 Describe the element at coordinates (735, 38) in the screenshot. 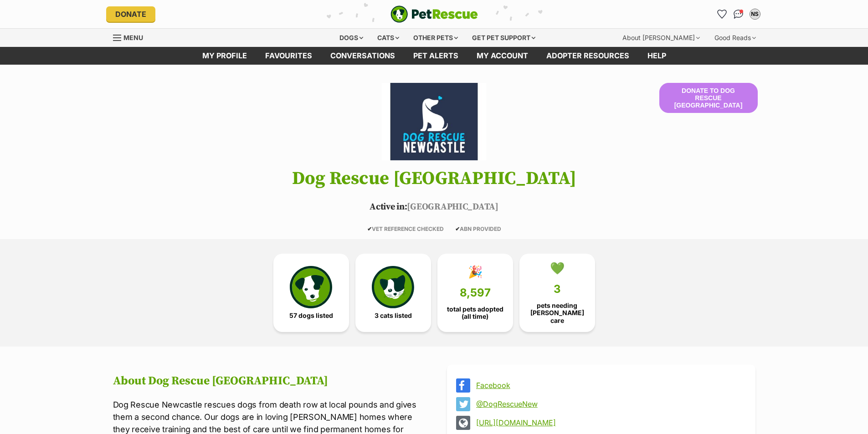

I see `div: Good Reads` at that location.